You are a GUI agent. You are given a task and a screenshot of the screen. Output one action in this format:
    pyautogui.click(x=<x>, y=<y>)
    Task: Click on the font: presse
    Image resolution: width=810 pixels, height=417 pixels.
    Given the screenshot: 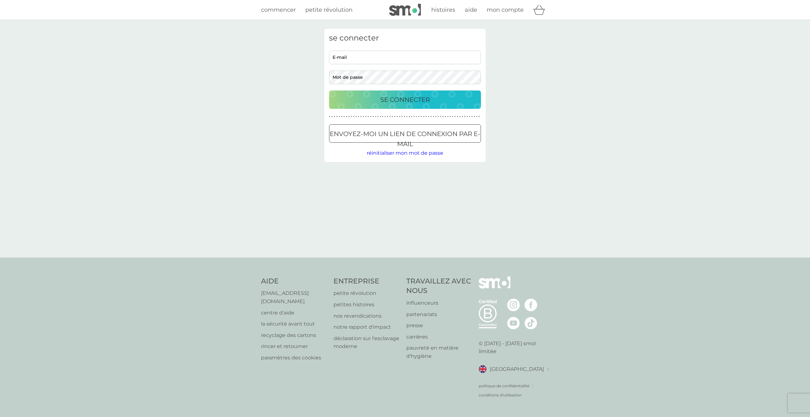 What is the action you would take?
    pyautogui.click(x=415, y=325)
    